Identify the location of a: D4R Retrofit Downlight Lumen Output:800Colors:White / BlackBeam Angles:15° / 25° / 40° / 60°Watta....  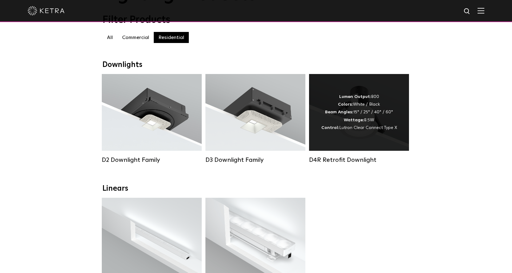
(359, 119).